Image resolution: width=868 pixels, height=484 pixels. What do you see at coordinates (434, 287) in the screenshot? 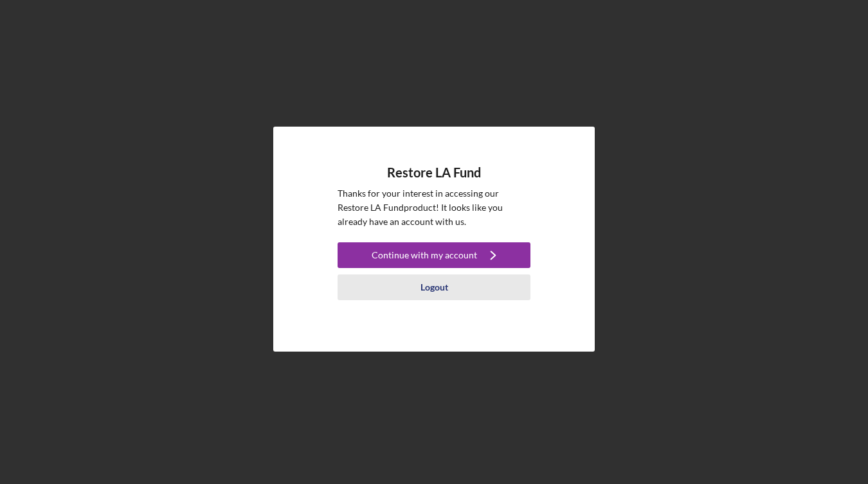
I see `div: Logout` at bounding box center [434, 287].